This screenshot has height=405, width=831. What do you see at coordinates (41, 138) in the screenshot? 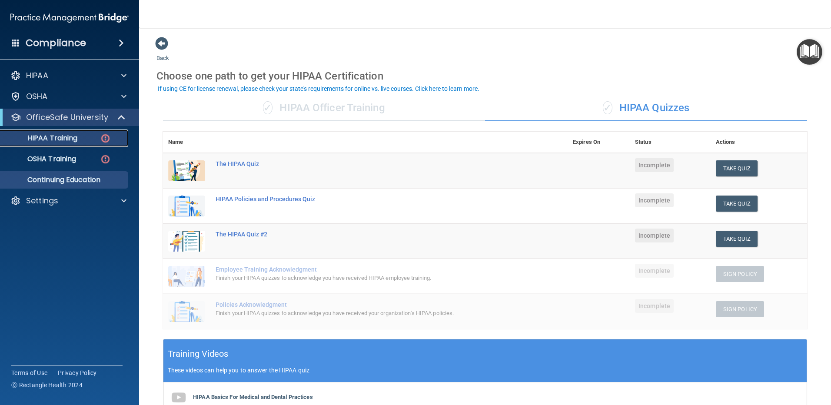
I see `p: HIPAA Training` at bounding box center [41, 138].